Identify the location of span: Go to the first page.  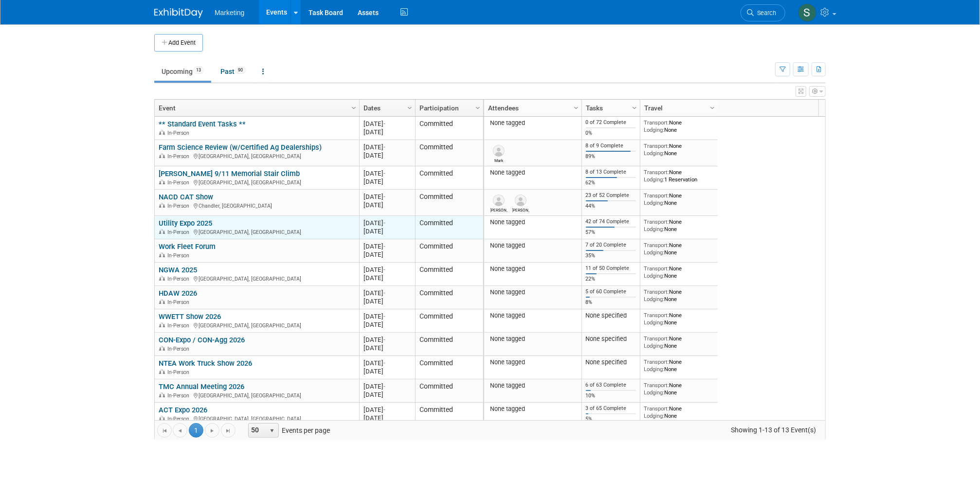
(164, 432).